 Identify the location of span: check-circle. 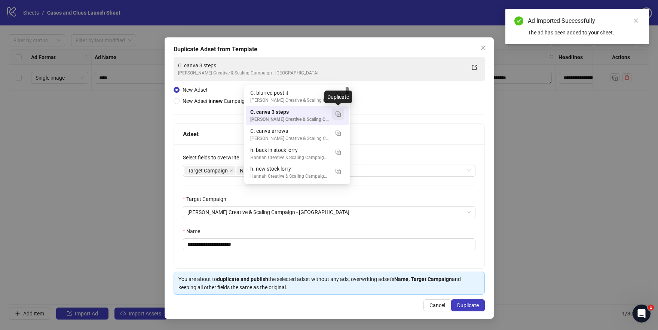
(519, 21).